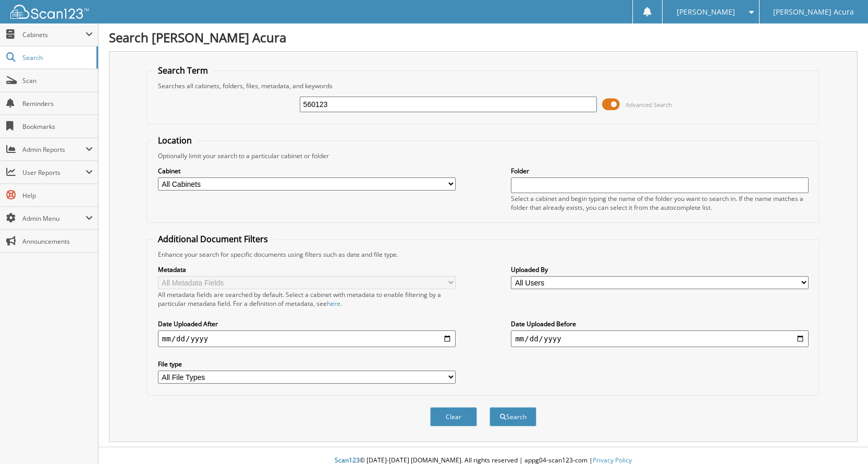 The height and width of the screenshot is (464, 868). Describe the element at coordinates (649, 104) in the screenshot. I see `span: Advanced Search` at that location.